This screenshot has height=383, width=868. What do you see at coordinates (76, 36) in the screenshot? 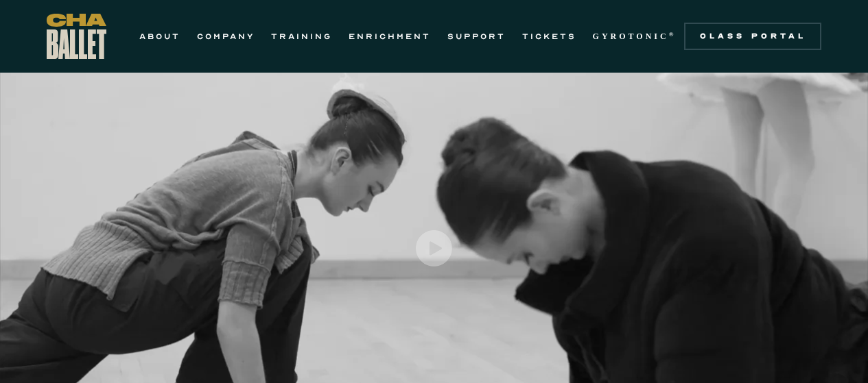
I see `a: home` at bounding box center [76, 36].